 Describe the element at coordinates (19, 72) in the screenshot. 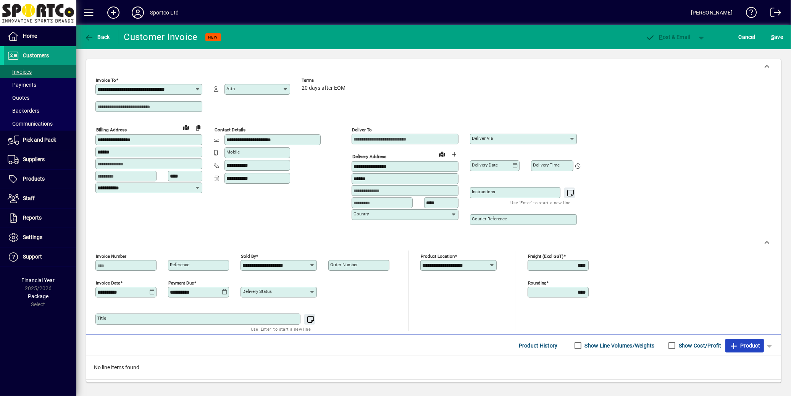

I see `span: Invoices` at that location.